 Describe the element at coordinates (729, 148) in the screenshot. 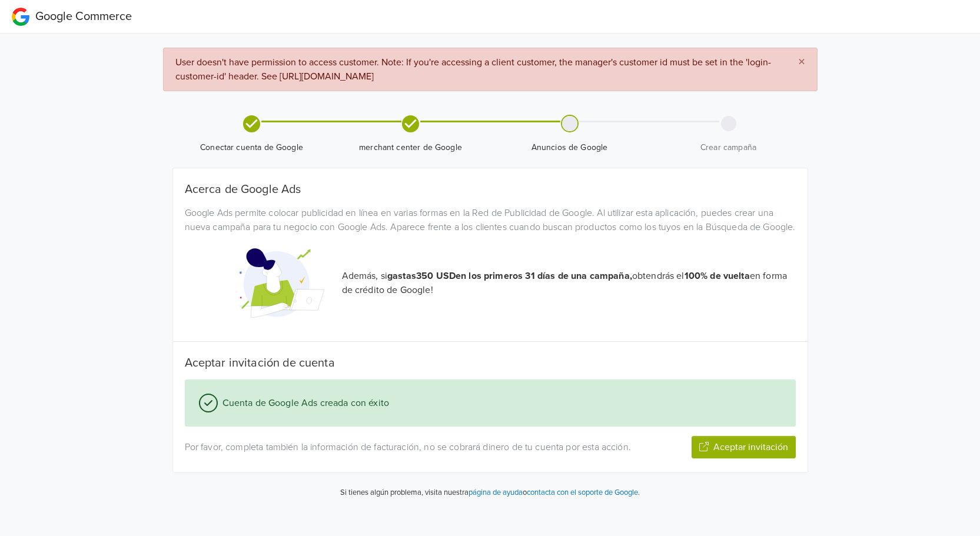

I see `span: Crear campaña` at that location.